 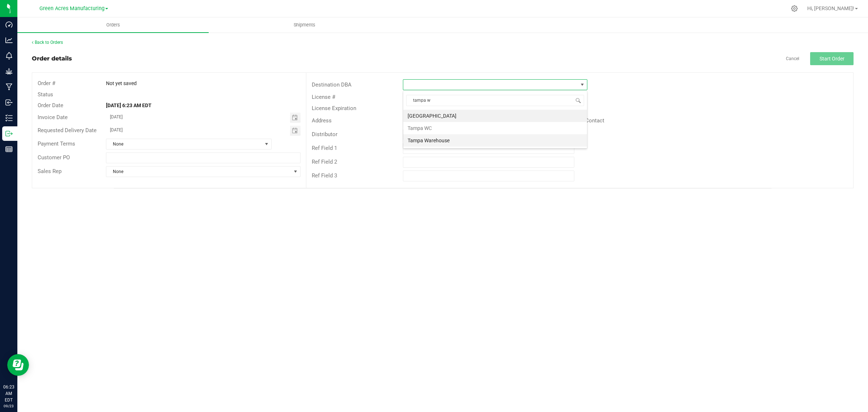 What do you see at coordinates (832, 59) in the screenshot?
I see `span: Start Order` at bounding box center [832, 59].